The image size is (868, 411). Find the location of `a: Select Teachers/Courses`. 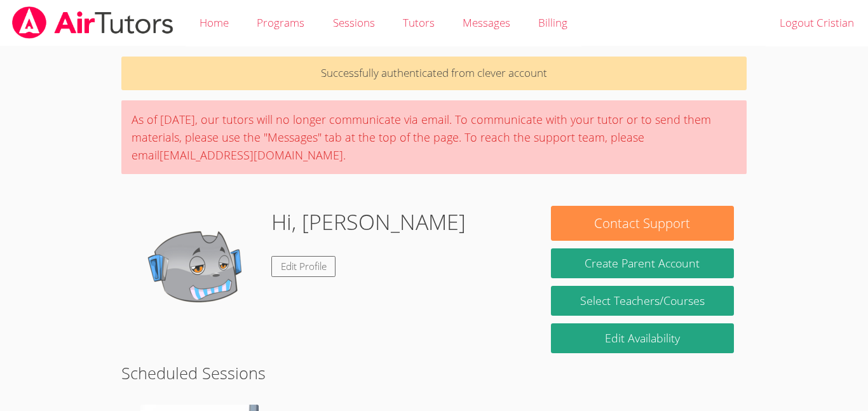

a: Select Teachers/Courses is located at coordinates (643, 301).